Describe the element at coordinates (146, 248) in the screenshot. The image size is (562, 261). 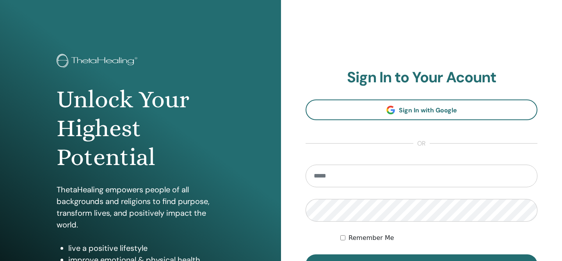
I see `li: live a positive lifestyle` at that location.